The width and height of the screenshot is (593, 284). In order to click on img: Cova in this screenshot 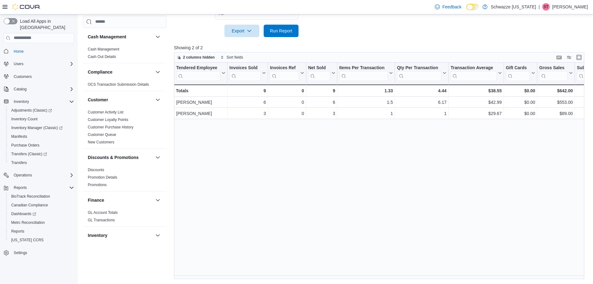, I will do `click(26, 7)`.